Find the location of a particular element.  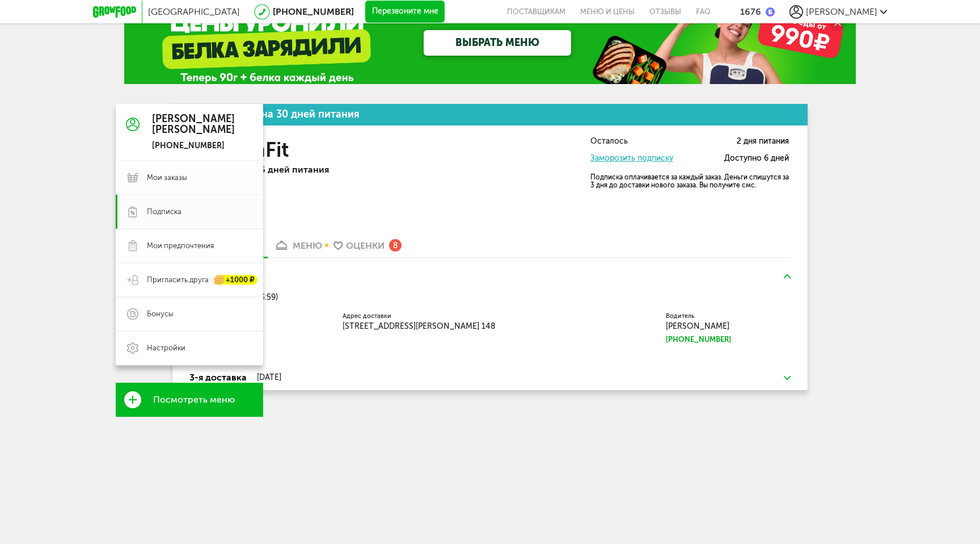

a: Заморозить подписку is located at coordinates (631, 158).